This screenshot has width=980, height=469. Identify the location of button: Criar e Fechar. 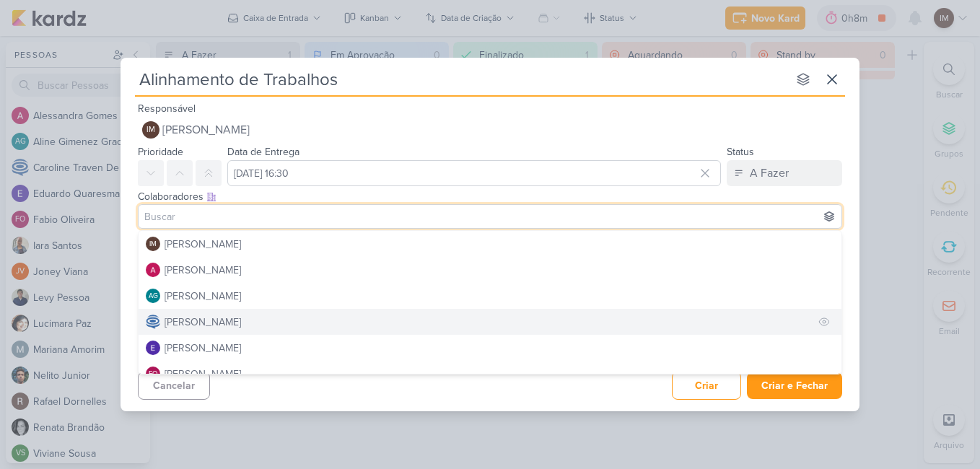
(794, 385).